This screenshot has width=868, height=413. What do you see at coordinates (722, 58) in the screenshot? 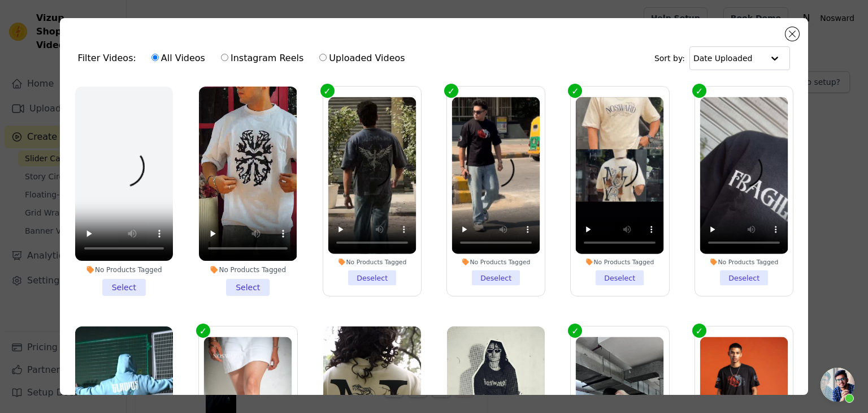
I see `div: Sort by:` at bounding box center [722, 58].